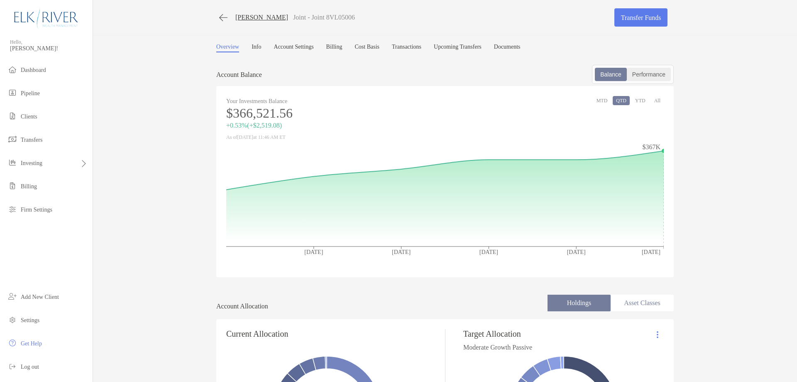 This screenshot has width=797, height=382. What do you see at coordinates (31, 343) in the screenshot?
I see `span: Get Help` at bounding box center [31, 343].